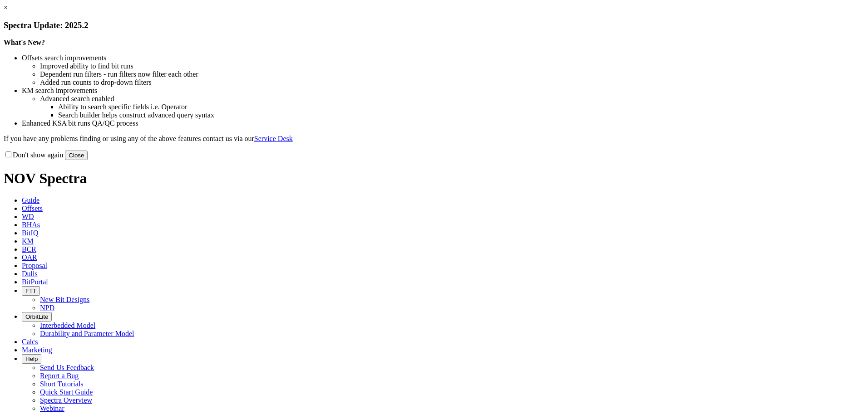 This screenshot has height=419, width=868. Describe the element at coordinates (24, 42) in the screenshot. I see `strong: What's New?` at that location.